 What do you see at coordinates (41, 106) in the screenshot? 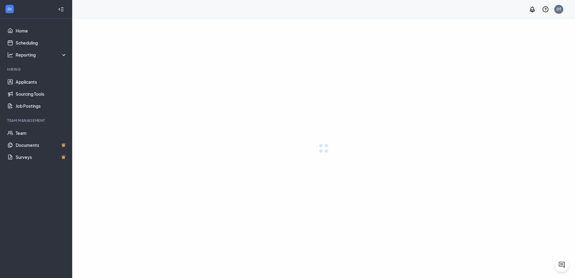
I see `a: Job Postings` at bounding box center [41, 106].